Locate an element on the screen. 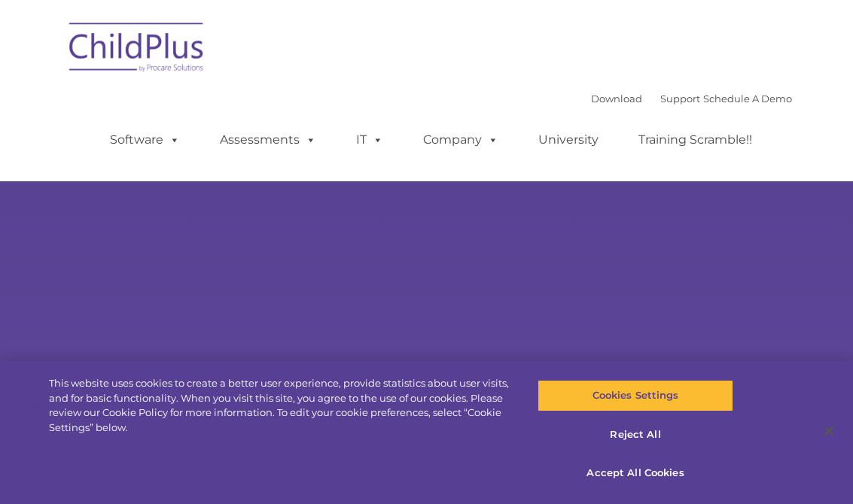 Image resolution: width=853 pixels, height=504 pixels. a: Download is located at coordinates (617, 99).